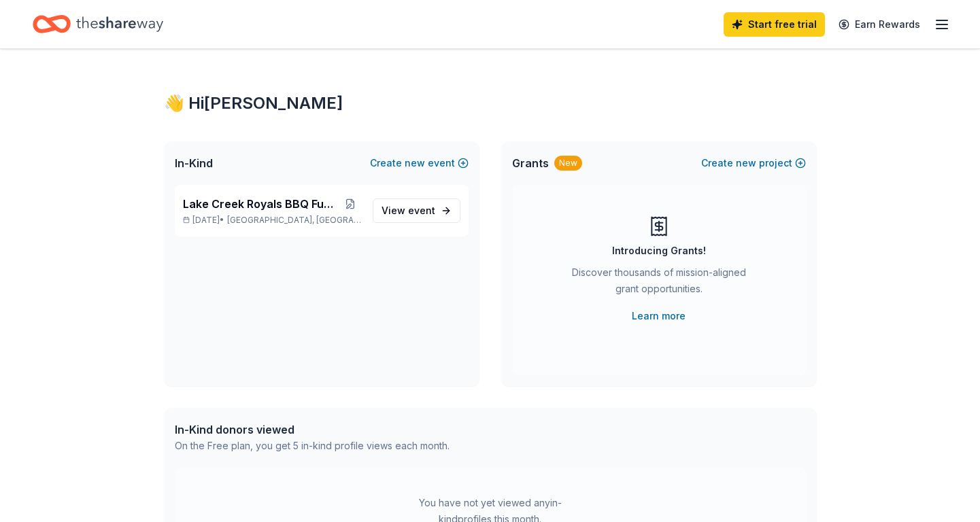 This screenshot has height=522, width=980. I want to click on a: Learn more, so click(659, 316).